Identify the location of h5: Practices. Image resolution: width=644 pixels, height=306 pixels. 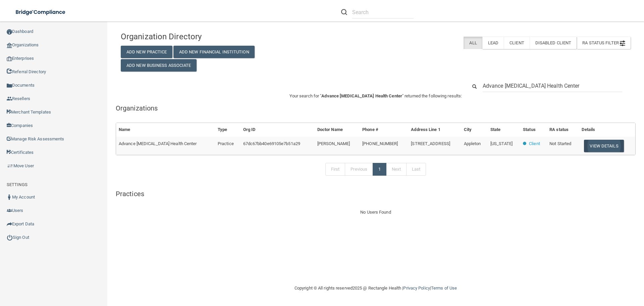
(376, 194).